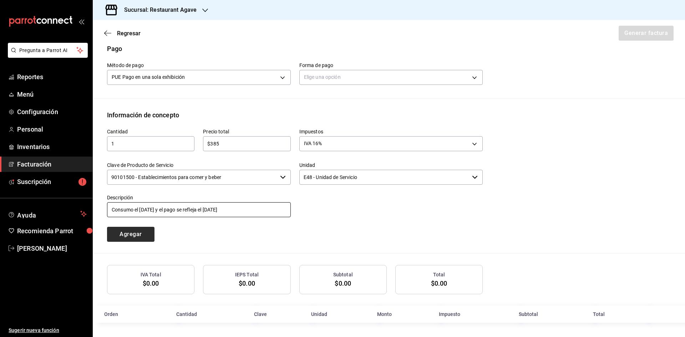 The width and height of the screenshot is (685, 337). What do you see at coordinates (247, 131) in the screenshot?
I see `label: Precio total` at bounding box center [247, 131].